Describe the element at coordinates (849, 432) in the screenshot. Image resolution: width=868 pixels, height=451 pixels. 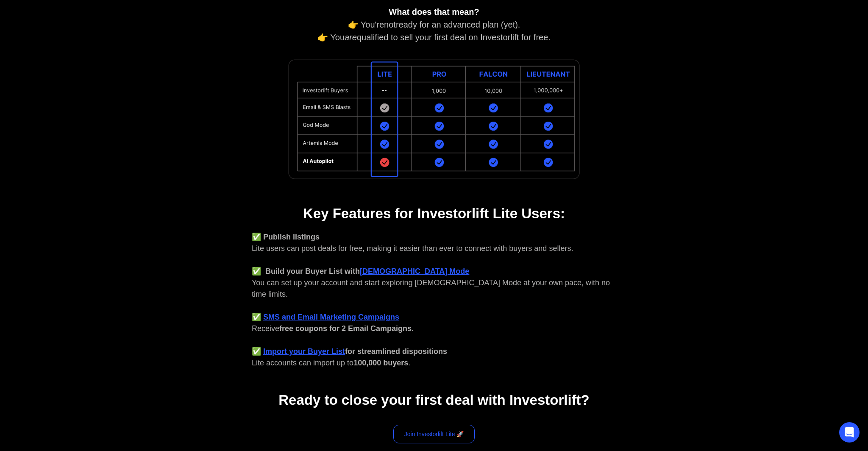
I see `div: Open Intercom Messenger` at that location.